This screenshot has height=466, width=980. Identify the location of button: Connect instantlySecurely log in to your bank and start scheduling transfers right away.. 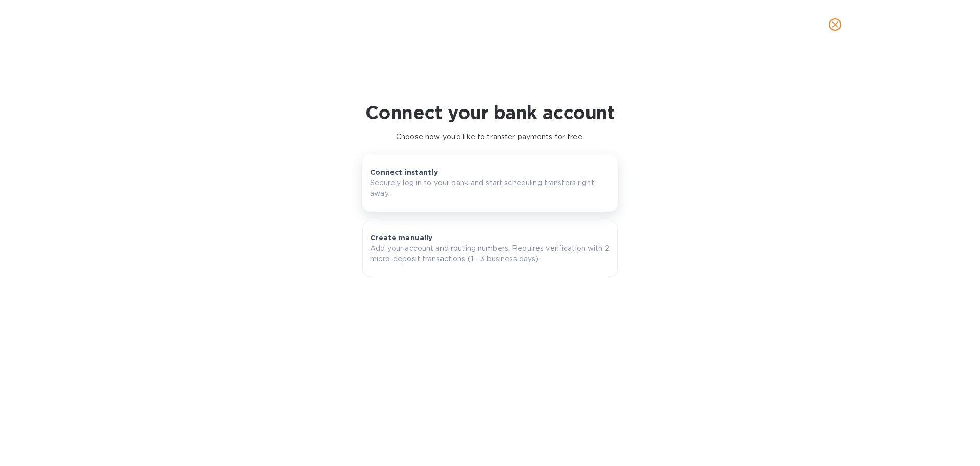
(490, 183).